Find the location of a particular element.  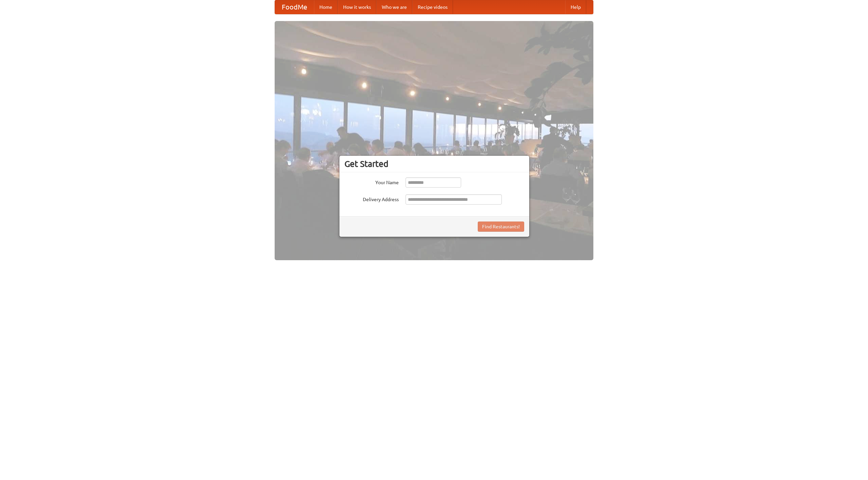

h3: Get Started is located at coordinates (434, 164).